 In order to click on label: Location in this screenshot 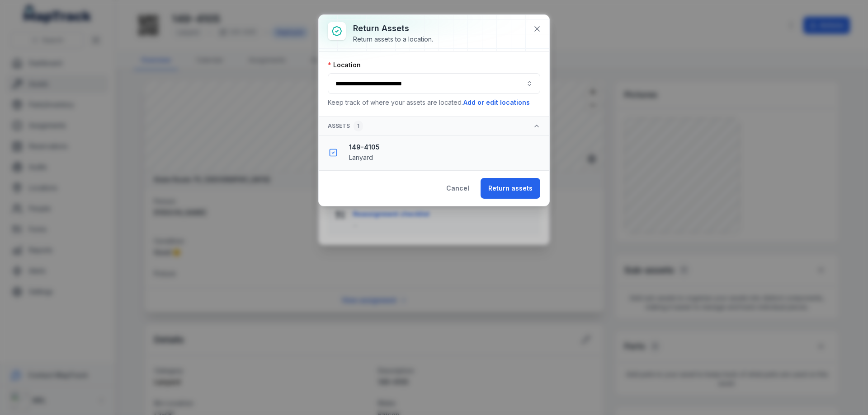, I will do `click(344, 65)`.